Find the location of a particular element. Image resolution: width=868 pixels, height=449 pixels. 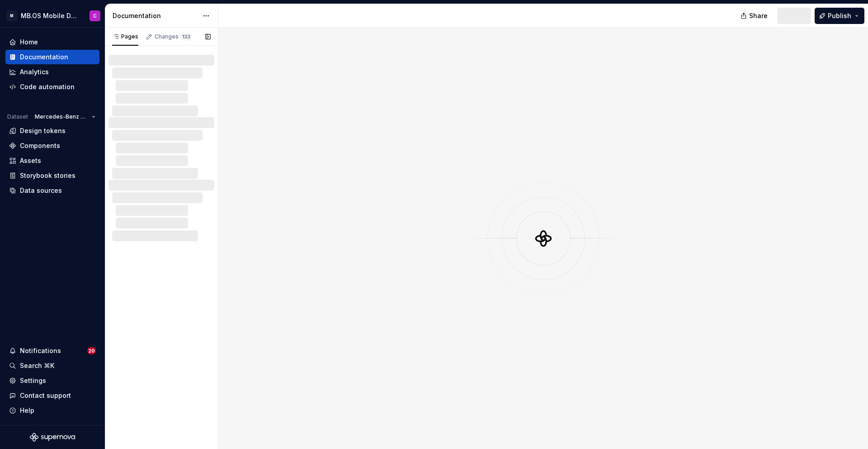

div: Contact support is located at coordinates (45, 396).